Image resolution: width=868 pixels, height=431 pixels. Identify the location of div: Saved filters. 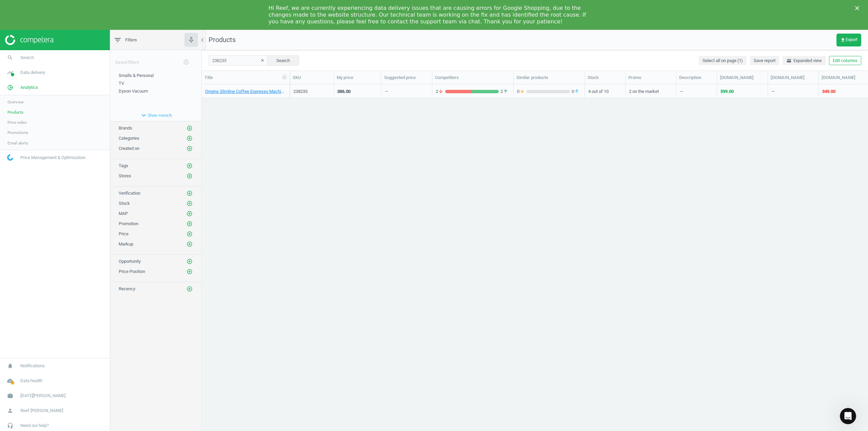
(155, 60).